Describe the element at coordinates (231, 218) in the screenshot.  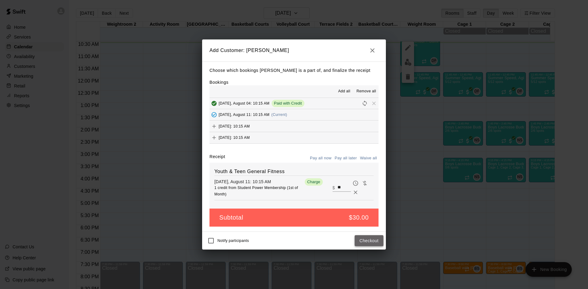
I see `h5: Subtotal` at that location.